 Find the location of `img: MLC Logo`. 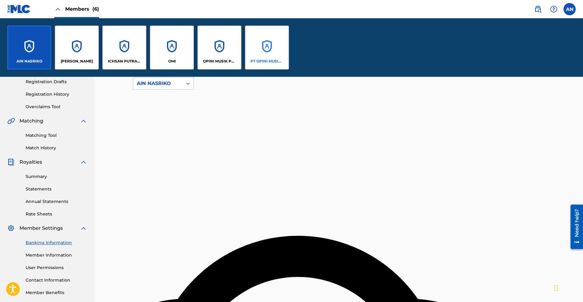

img: MLC Logo is located at coordinates (19, 9).